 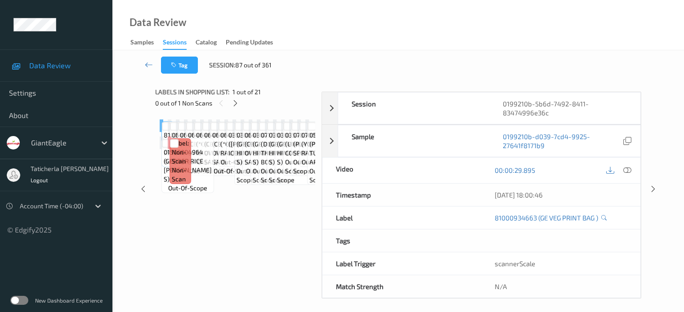 I want to click on a: 0199210b-d039-7cd4-9925-27641f8171b9, so click(x=562, y=141).